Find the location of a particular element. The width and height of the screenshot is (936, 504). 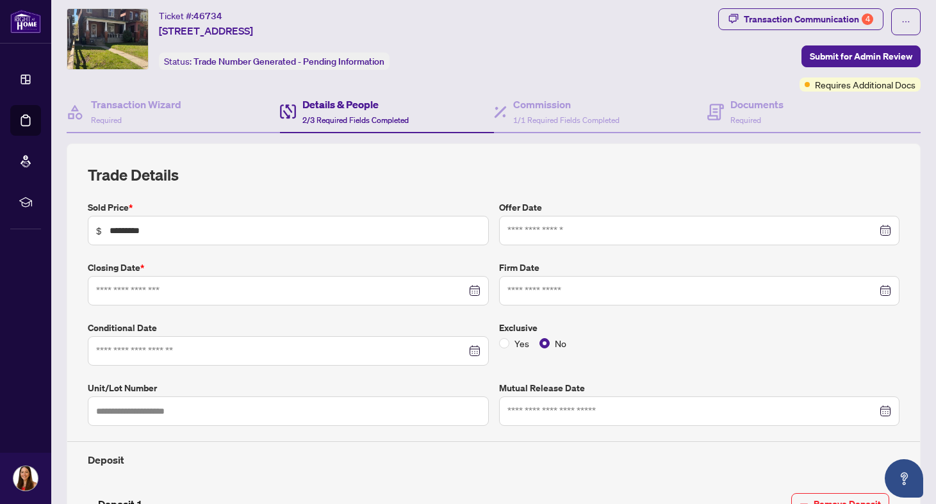

img: Profile Icon is located at coordinates (26, 479).